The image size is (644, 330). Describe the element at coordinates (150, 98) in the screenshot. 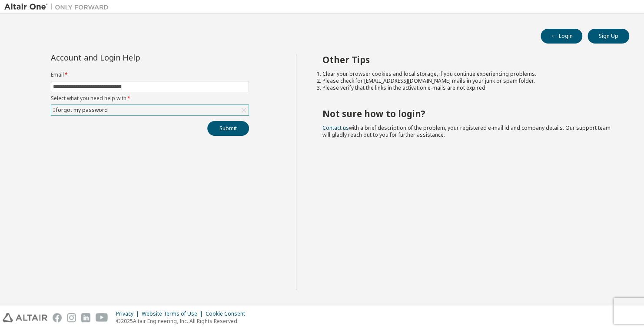

I see `label: Select what you need help with` at that location.